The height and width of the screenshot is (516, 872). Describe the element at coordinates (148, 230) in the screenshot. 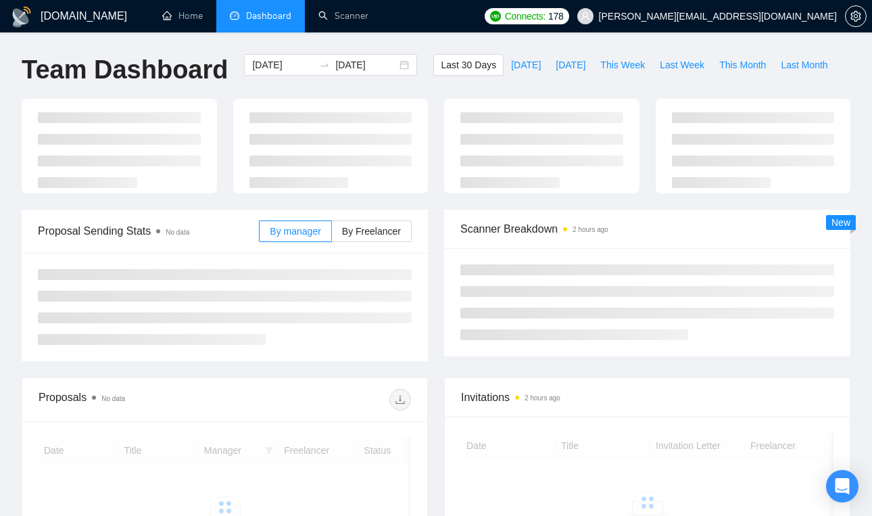

I see `span: Proposal Sending Stats` at that location.